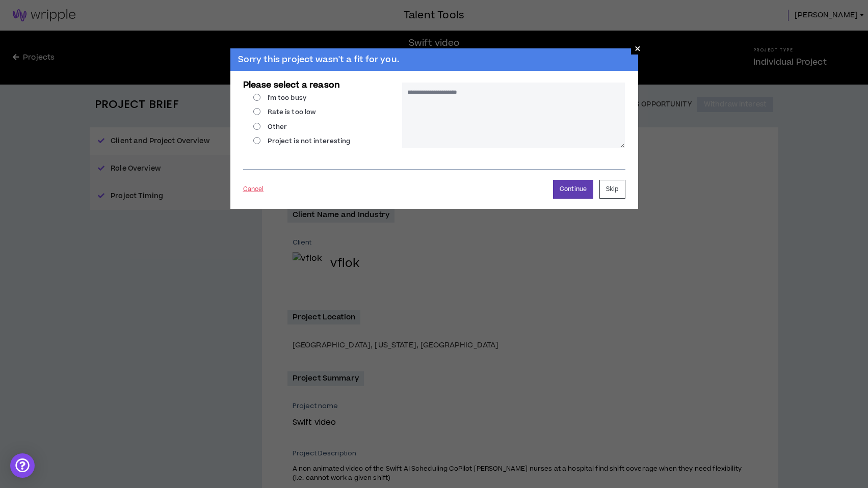  What do you see at coordinates (285, 112) in the screenshot?
I see `label: Rate is too low` at bounding box center [285, 112].